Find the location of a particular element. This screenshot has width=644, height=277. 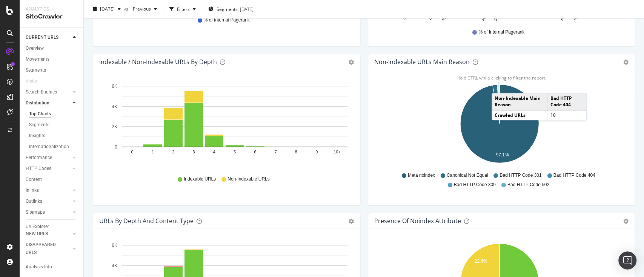

a: Top Charts is located at coordinates (53, 114).